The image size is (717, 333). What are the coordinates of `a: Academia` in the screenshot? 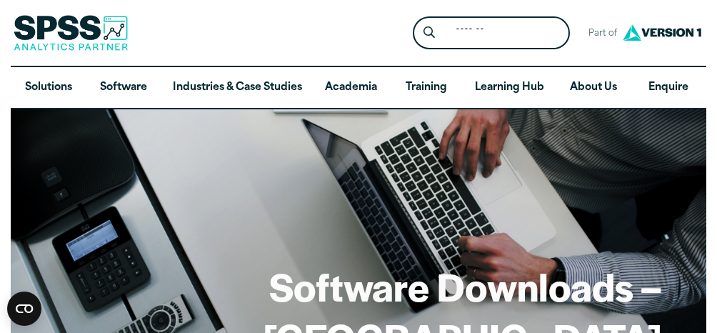 It's located at (351, 88).